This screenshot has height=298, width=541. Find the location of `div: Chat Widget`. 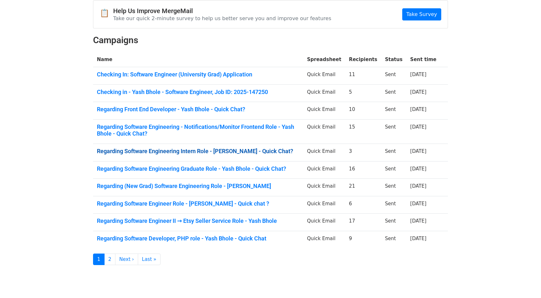

div: Chat Widget is located at coordinates (525, 283).